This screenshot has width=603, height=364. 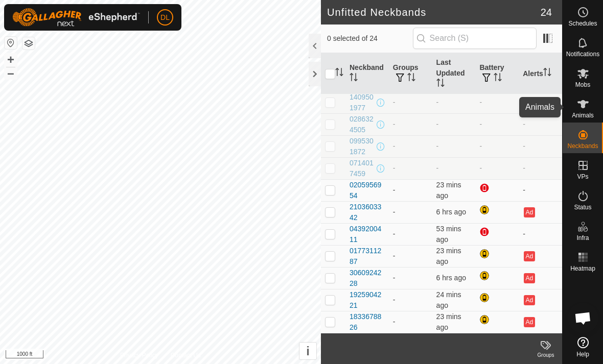 What do you see at coordinates (165, 17) in the screenshot?
I see `span: DL` at bounding box center [165, 17].